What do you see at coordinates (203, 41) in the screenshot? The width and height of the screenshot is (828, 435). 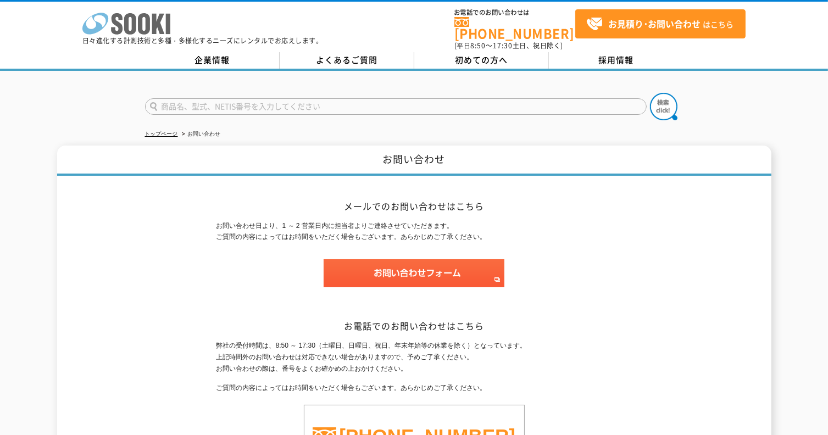 I see `p: 日々進化する計測技術と多種・多様化するニーズにレンタルでお応えします。` at bounding box center [203, 41].